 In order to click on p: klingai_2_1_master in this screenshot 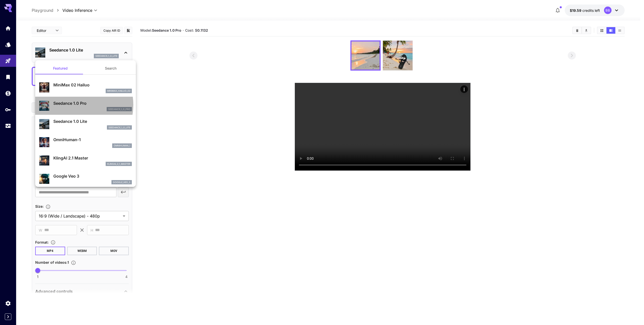, I will do `click(119, 164)`.